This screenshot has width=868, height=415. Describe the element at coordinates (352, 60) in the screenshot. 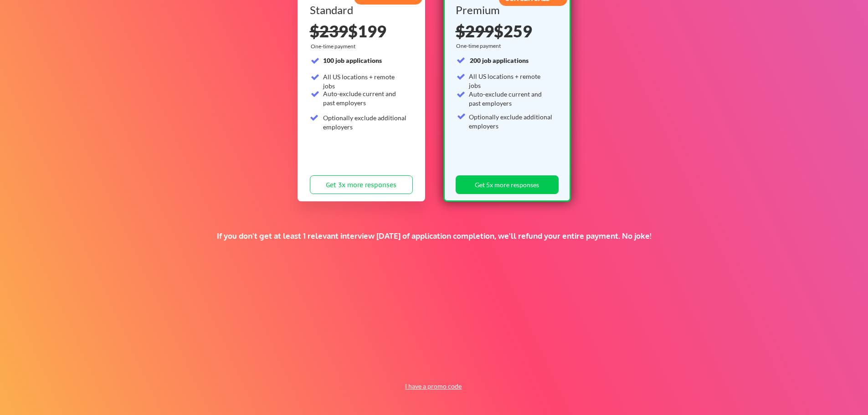

I see `strong: 100 job applications` at that location.